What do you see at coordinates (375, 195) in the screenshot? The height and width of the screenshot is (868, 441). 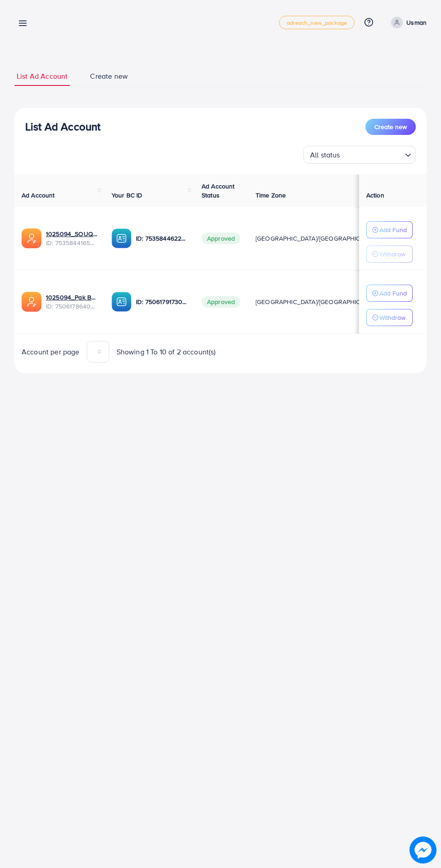 I see `span: Action` at bounding box center [375, 195].